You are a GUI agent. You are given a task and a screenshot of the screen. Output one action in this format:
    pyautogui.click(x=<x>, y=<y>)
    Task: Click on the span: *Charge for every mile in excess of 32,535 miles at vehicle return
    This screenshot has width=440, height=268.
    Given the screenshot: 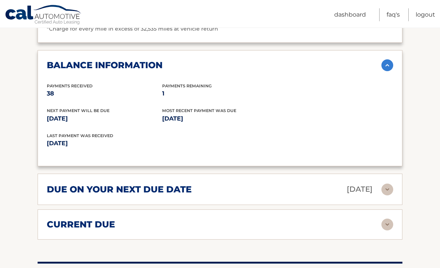 What is the action you would take?
    pyautogui.click(x=132, y=29)
    